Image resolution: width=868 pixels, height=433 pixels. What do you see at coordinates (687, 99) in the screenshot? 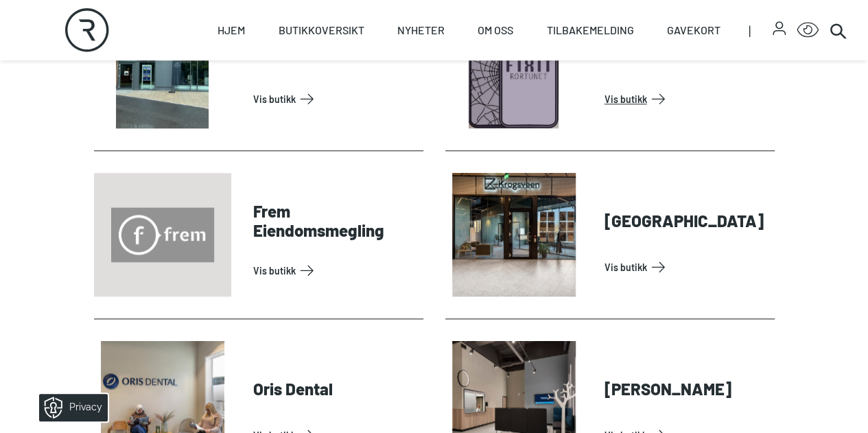
I see `a: Vis Butikk: Fixit` at bounding box center [687, 99].